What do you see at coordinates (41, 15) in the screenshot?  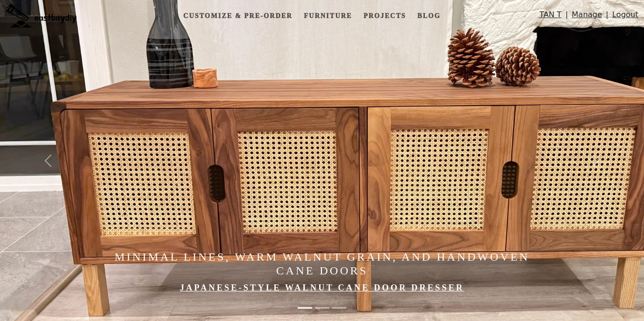 I see `img: eastbaydiy` at bounding box center [41, 15].